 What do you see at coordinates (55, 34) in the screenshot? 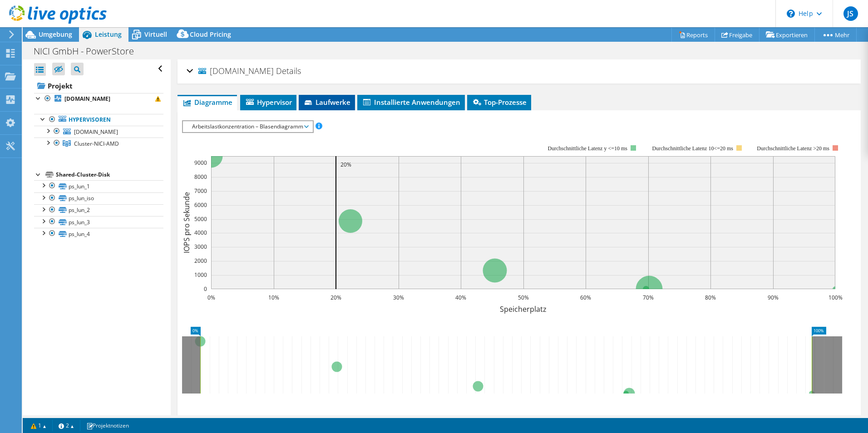
I see `span: Umgebung` at bounding box center [55, 34].